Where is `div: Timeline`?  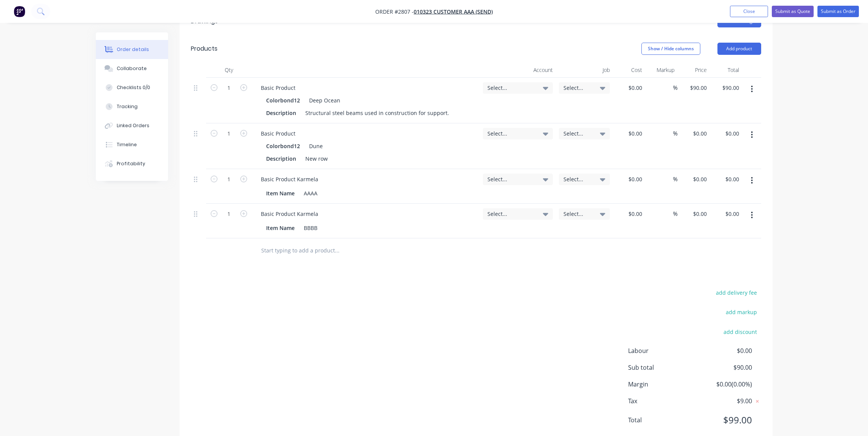
div: Timeline is located at coordinates (127, 145).